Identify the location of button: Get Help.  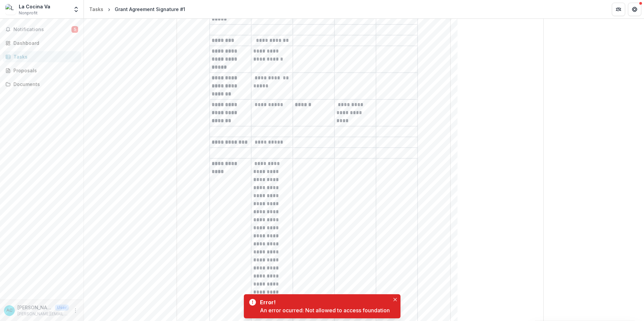
(634, 10).